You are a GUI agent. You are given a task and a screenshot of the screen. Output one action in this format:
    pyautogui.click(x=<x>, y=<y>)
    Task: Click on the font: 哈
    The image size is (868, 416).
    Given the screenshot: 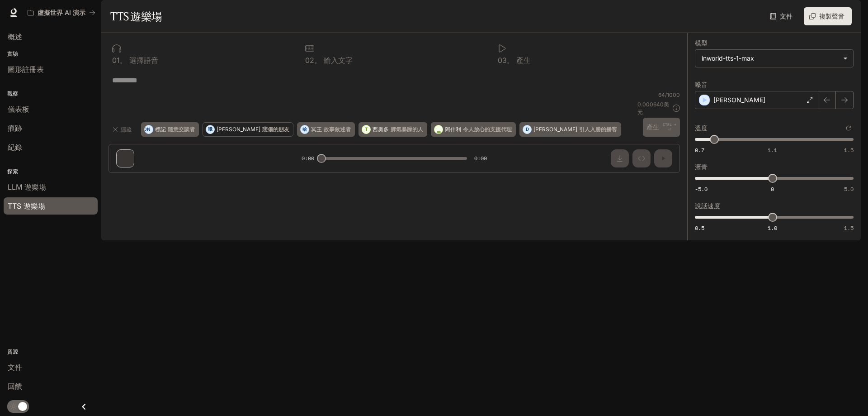 What is the action you would take?
    pyautogui.click(x=304, y=129)
    